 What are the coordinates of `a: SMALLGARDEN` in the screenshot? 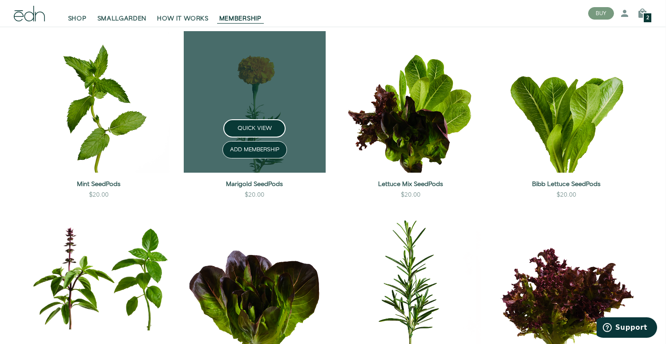 It's located at (122, 13).